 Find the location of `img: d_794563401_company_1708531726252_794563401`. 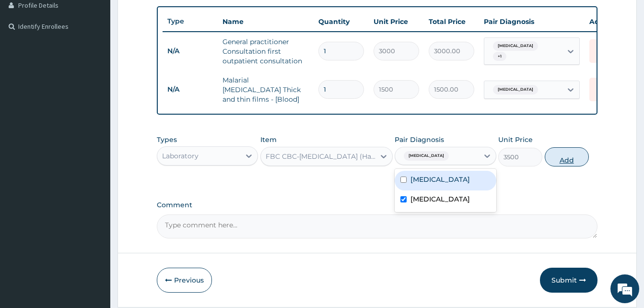

img: d_794563401_company_1708531726252_794563401 is located at coordinates (29, 60).